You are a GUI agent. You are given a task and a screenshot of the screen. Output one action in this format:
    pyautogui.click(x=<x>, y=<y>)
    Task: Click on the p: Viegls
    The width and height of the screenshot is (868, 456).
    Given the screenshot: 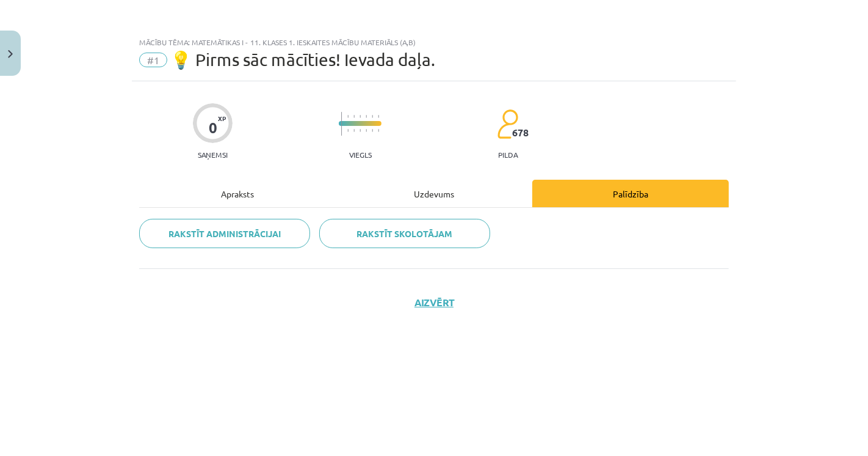 What is the action you would take?
    pyautogui.click(x=360, y=155)
    